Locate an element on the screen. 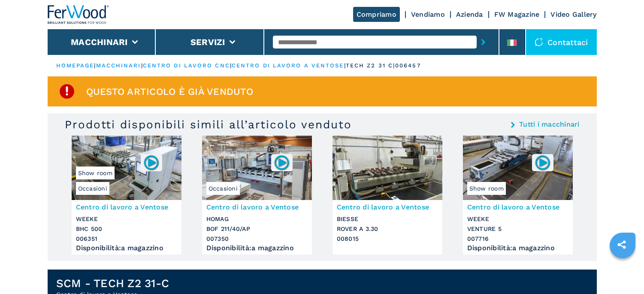  img: Centro di lavoro a Ventose WEEKE VENTURE 5 is located at coordinates (518, 168).